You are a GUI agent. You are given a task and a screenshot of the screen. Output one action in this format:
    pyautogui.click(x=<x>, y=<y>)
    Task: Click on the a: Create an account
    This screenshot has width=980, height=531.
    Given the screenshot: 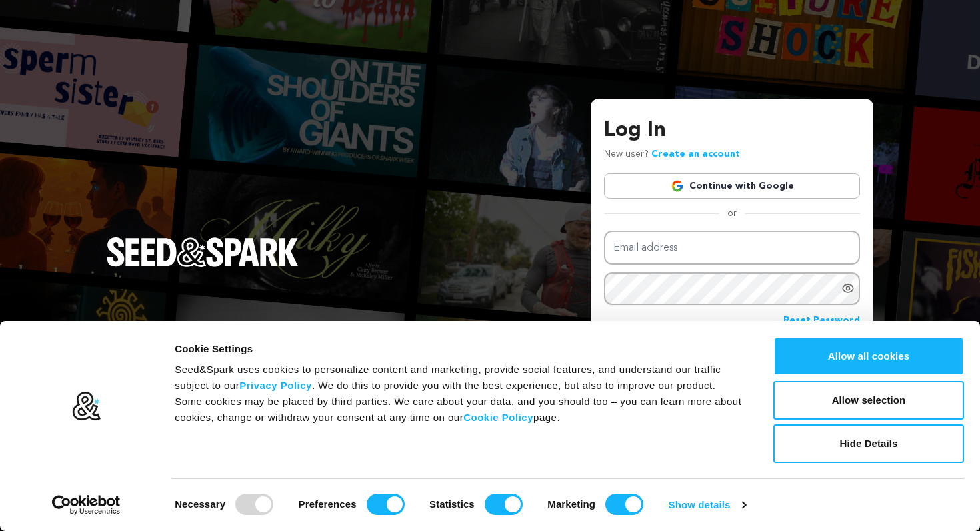 What is the action you would take?
    pyautogui.click(x=695, y=154)
    